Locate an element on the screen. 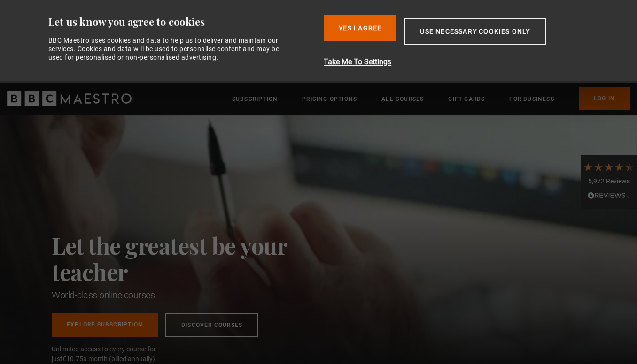  div: BBC Maestro uses cookies and data to help us to deliver and maintain our services. Cookies and da... is located at coordinates (169, 49).